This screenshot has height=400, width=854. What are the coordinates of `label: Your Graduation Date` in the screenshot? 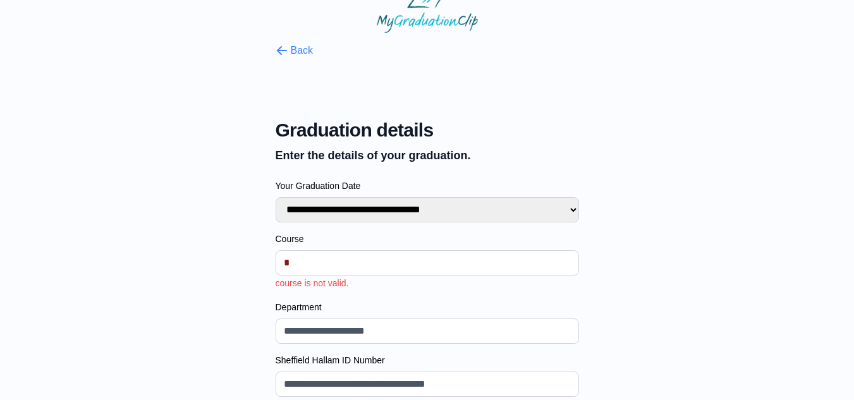 It's located at (427, 186).